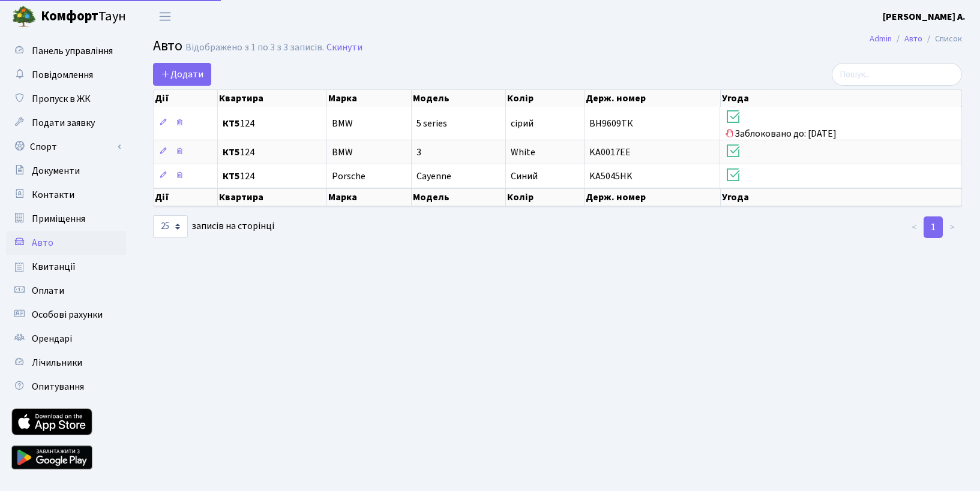 Image resolution: width=980 pixels, height=491 pixels. Describe the element at coordinates (57, 363) in the screenshot. I see `span: Лічильники` at that location.